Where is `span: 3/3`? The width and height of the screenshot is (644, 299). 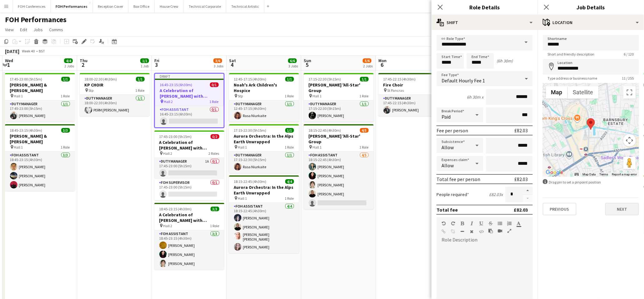 span: 3/3 is located at coordinates (215, 209).